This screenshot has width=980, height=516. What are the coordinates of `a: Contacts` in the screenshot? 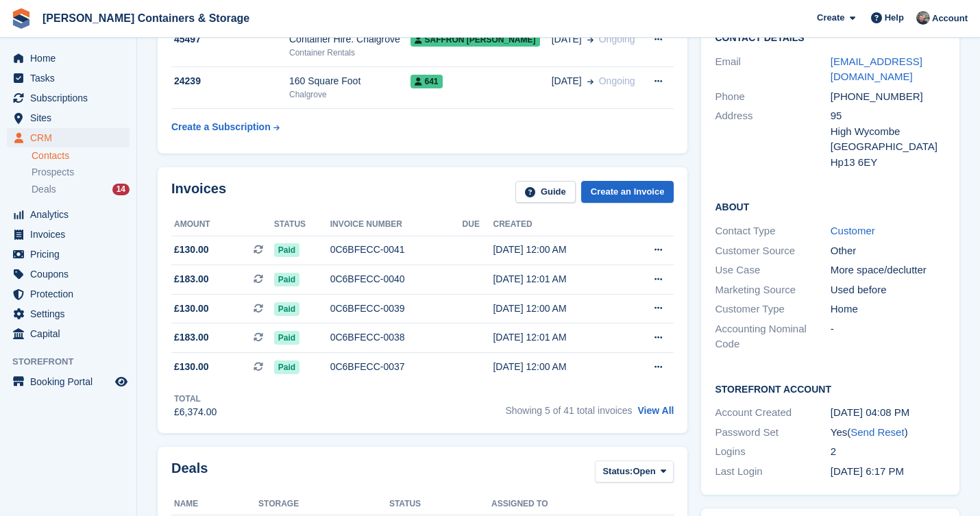 It's located at (80, 155).